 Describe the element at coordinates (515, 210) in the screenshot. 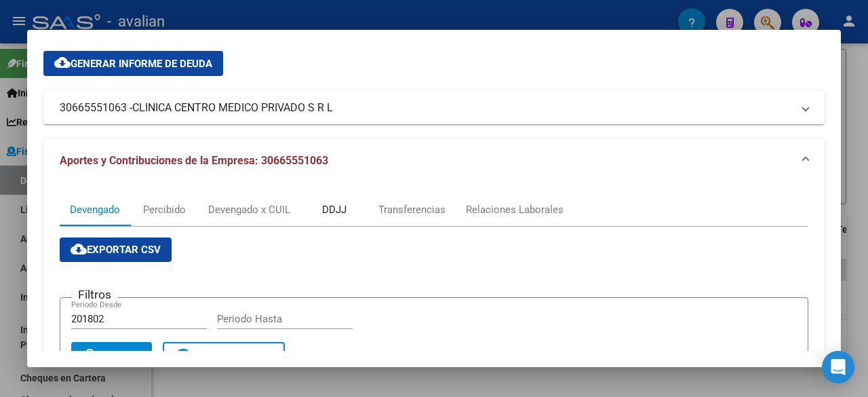

I see `div: Relaciones Laborales` at that location.